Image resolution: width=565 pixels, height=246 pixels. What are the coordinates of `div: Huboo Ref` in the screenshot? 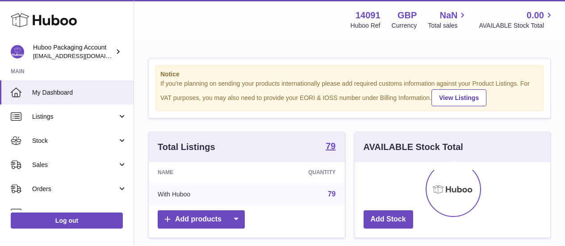 It's located at (366, 25).